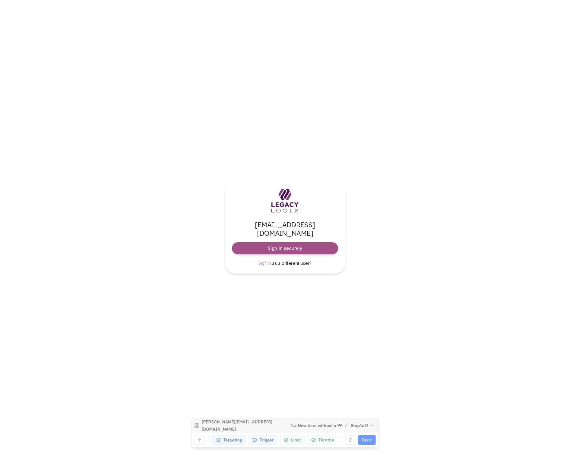 The width and height of the screenshot is (570, 455). I want to click on button: Sign in securely, so click(285, 248).